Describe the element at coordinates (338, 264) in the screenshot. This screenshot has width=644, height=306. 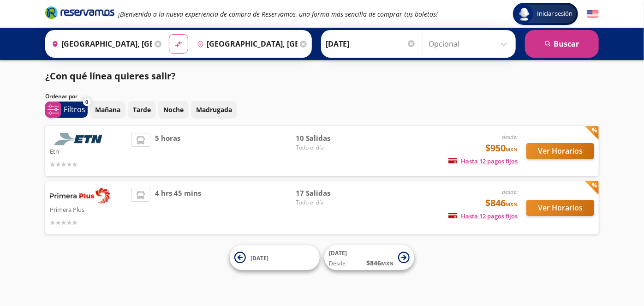
I see `span: Desde:` at that location.